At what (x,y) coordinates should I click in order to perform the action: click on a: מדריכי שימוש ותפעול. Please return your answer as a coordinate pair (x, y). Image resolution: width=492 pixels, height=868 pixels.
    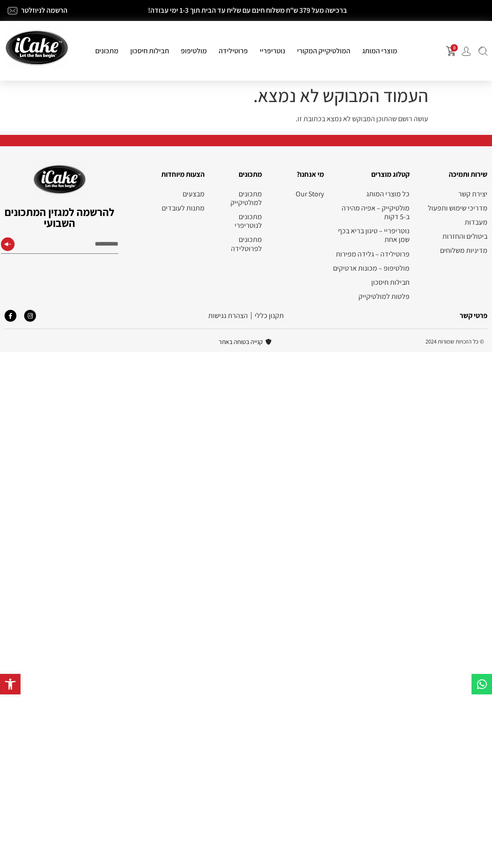
    Looking at the image, I should click on (453, 207).